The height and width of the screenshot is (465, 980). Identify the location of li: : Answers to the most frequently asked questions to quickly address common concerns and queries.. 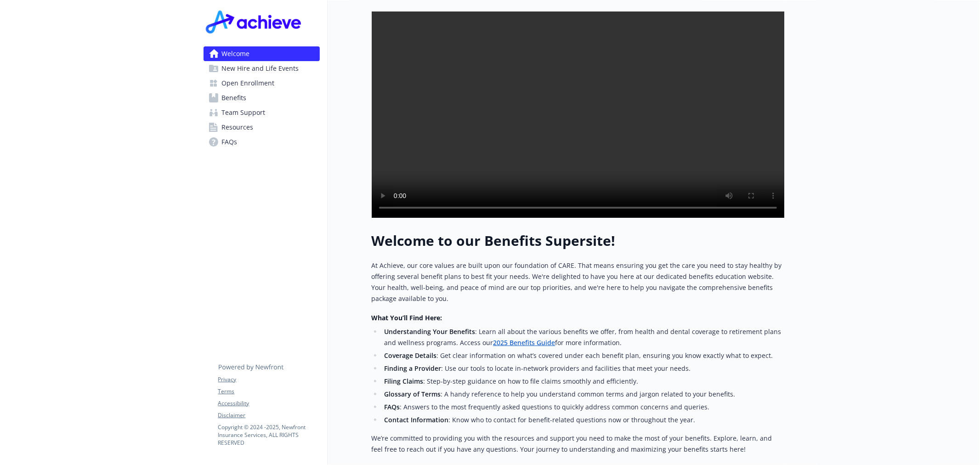
(583, 407).